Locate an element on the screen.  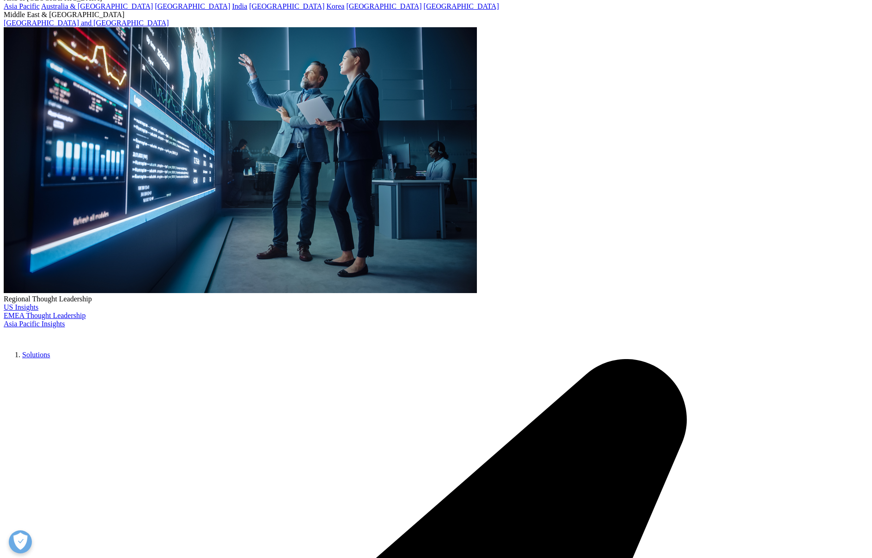
a: Korea is located at coordinates (335, 6).